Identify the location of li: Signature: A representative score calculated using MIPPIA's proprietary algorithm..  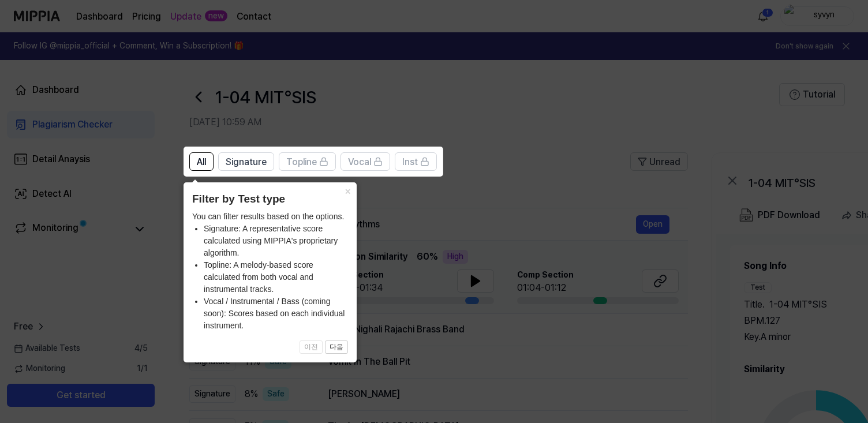
(276, 241).